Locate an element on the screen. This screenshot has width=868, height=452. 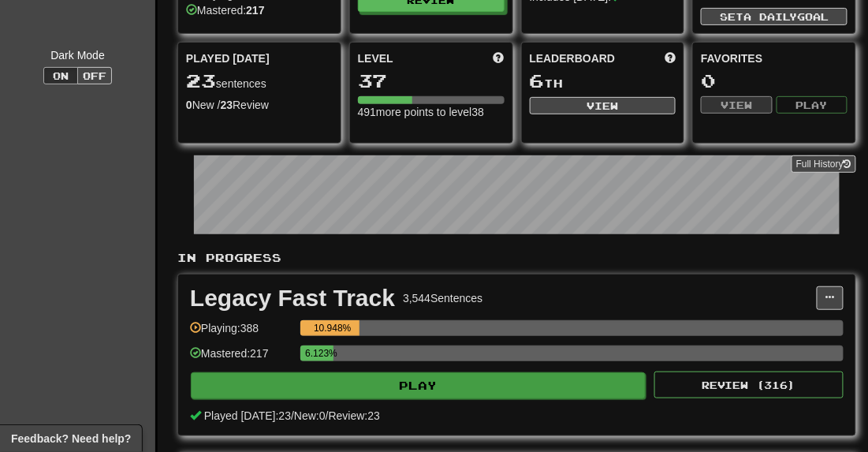
div: Playing: 388 is located at coordinates (241, 332).